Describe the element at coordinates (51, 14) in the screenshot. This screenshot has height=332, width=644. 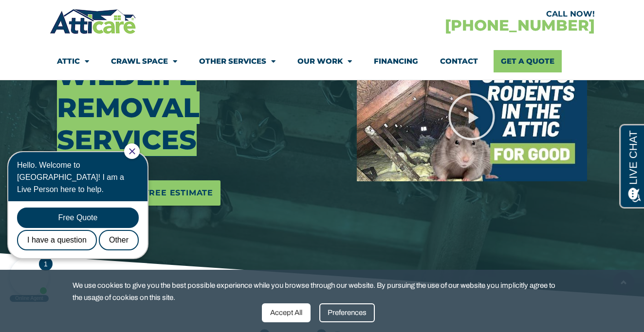
I see `span: Opens a chat window` at that location.